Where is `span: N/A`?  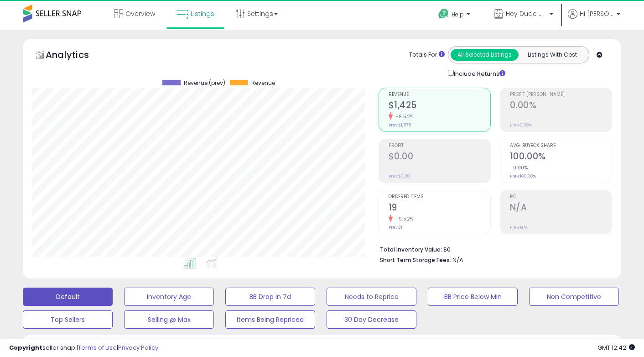
span: N/A is located at coordinates (458, 260).